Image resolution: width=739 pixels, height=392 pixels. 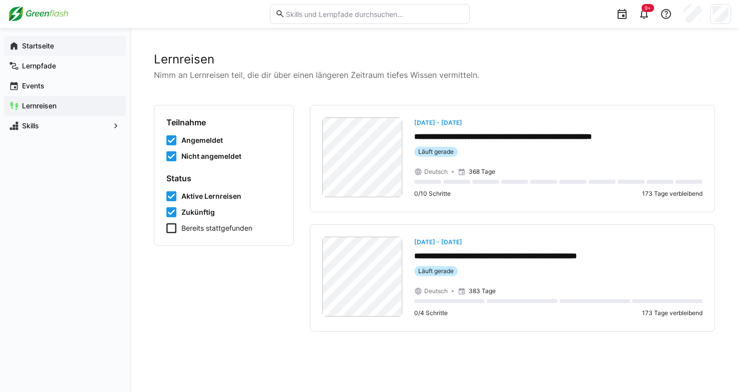 What do you see at coordinates (431, 313) in the screenshot?
I see `p: 0/4 Schritte` at bounding box center [431, 313].